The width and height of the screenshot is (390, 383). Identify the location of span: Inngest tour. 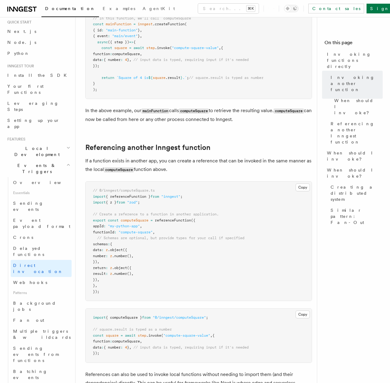
(20, 66).